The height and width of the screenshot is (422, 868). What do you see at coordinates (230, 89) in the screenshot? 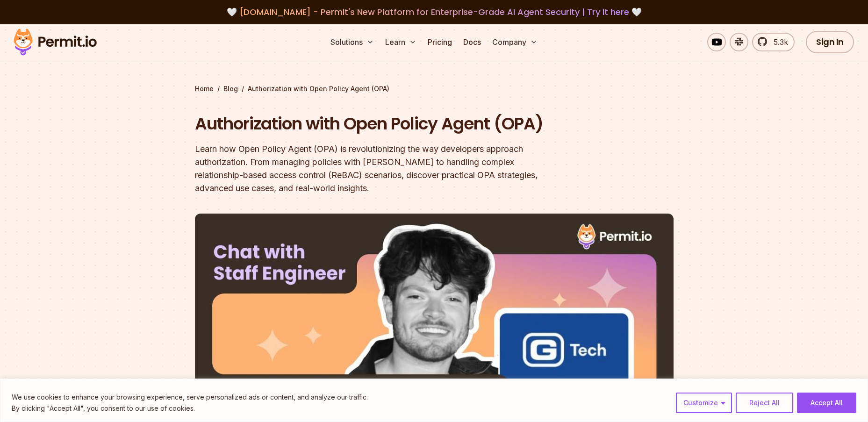
I see `a: Blog` at bounding box center [230, 89].